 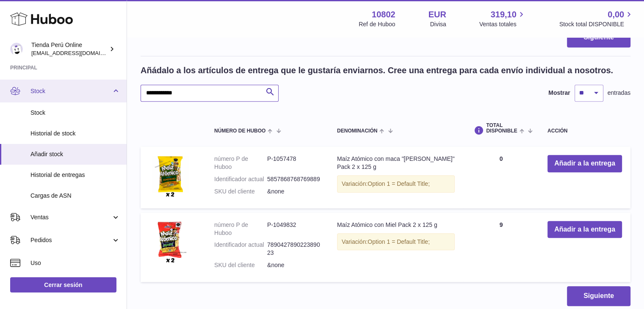 I want to click on div: Ref de Huboo, so click(x=377, y=24).